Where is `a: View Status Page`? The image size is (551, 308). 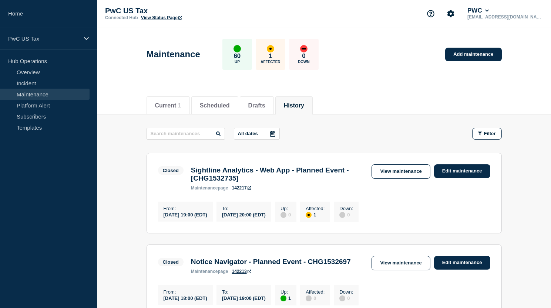 a: View Status Page is located at coordinates (161, 18).